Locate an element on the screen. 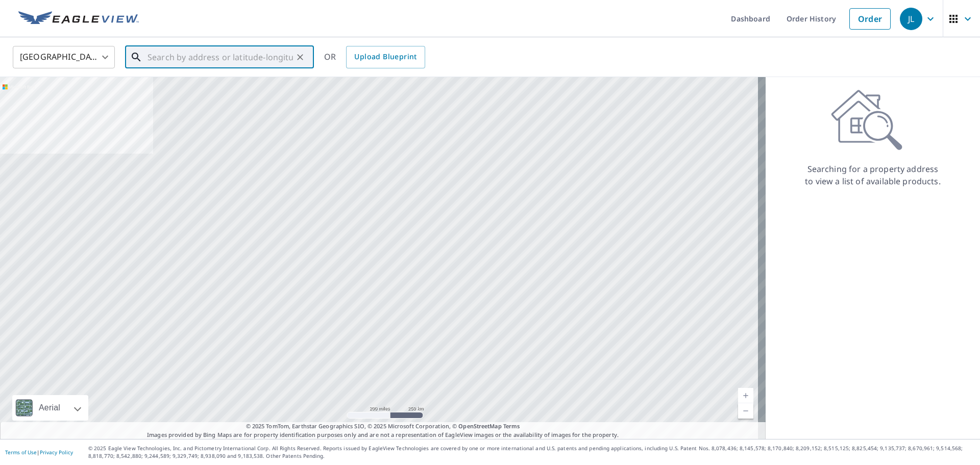 This screenshot has height=465, width=980. span: Upload Blueprint is located at coordinates (386, 57).